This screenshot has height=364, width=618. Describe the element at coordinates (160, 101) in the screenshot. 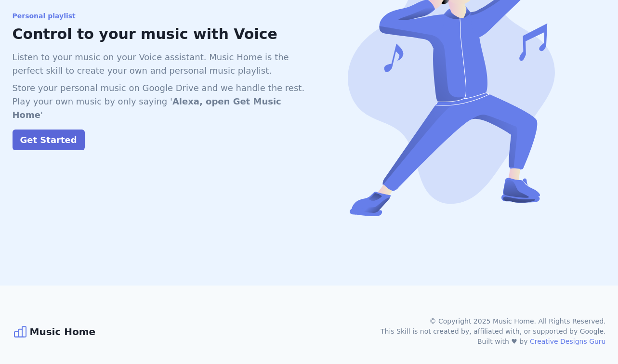

I see `p: Store your personal music on Google Drive and we handle the rest. Play your own music by only say...` at that location.